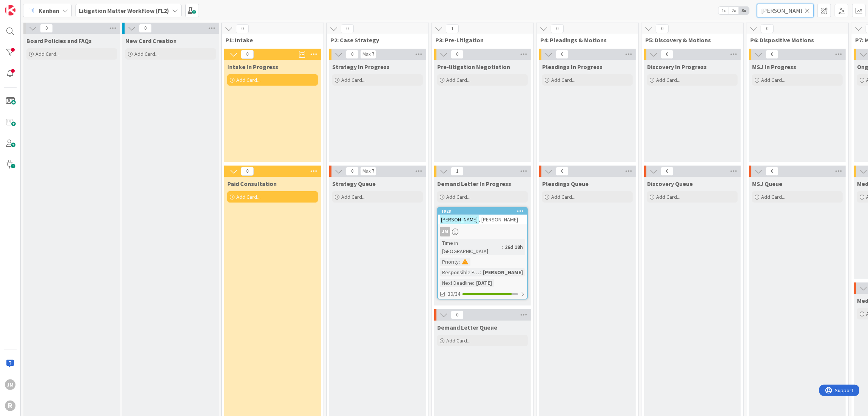  I want to click on b: Litigation Matter Workflow (FL2), so click(124, 10).